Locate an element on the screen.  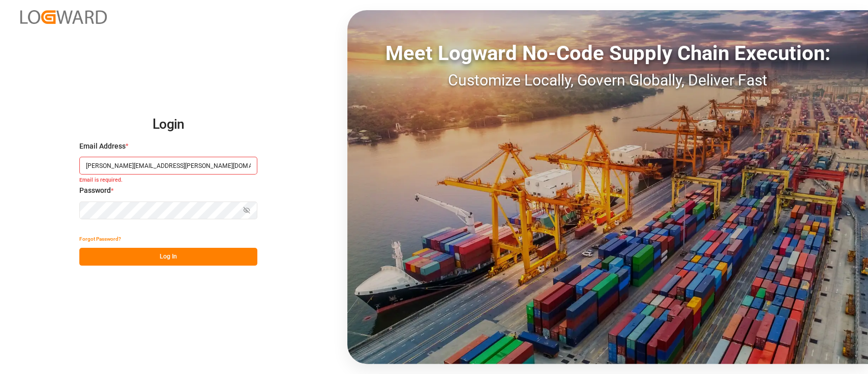
img: Logward_new_orange.png is located at coordinates (64, 17).